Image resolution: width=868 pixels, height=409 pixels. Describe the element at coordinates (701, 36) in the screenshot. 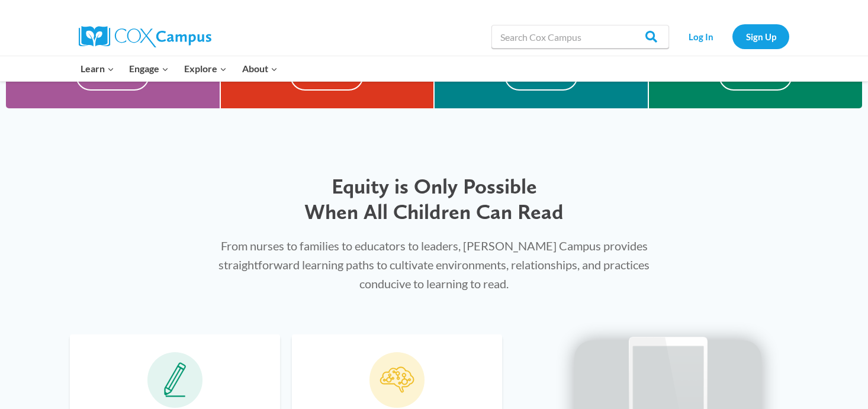

I see `a: Log In` at that location.